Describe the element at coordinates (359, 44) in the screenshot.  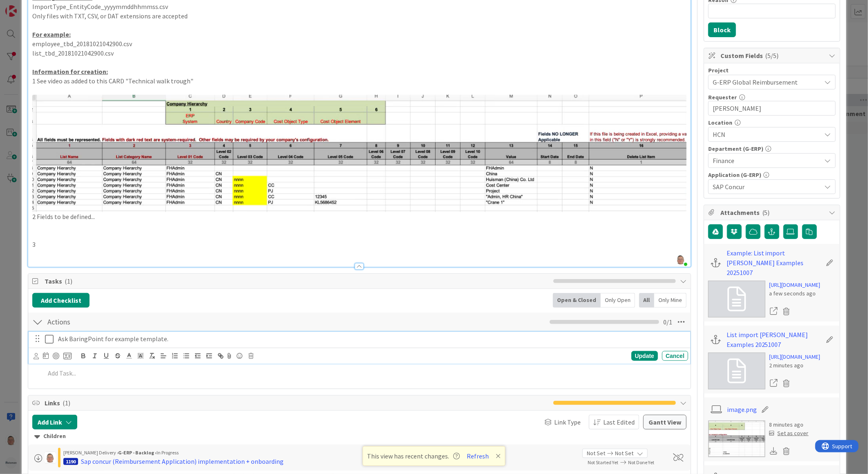
I see `p: employee_tbd_20181021042900.csv` at that location.